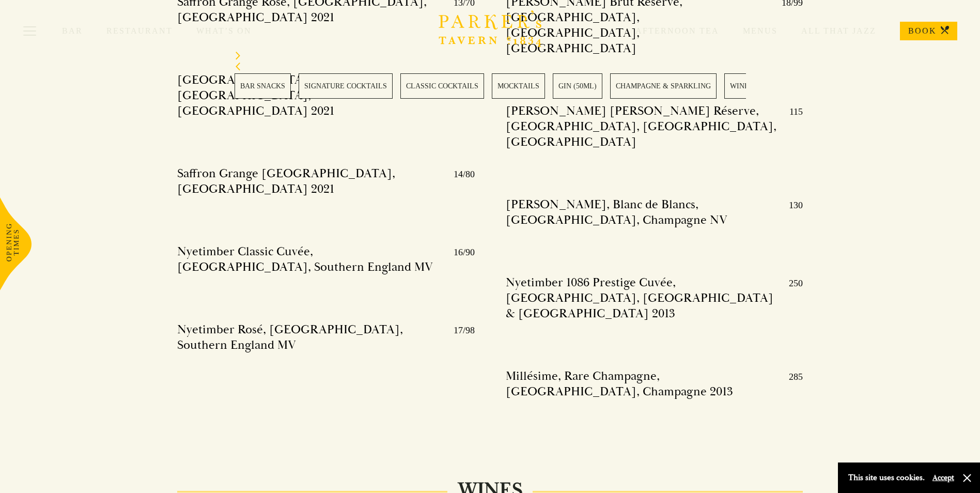 Image resolution: width=980 pixels, height=493 pixels. I want to click on a: 7 / 28, so click(741, 86).